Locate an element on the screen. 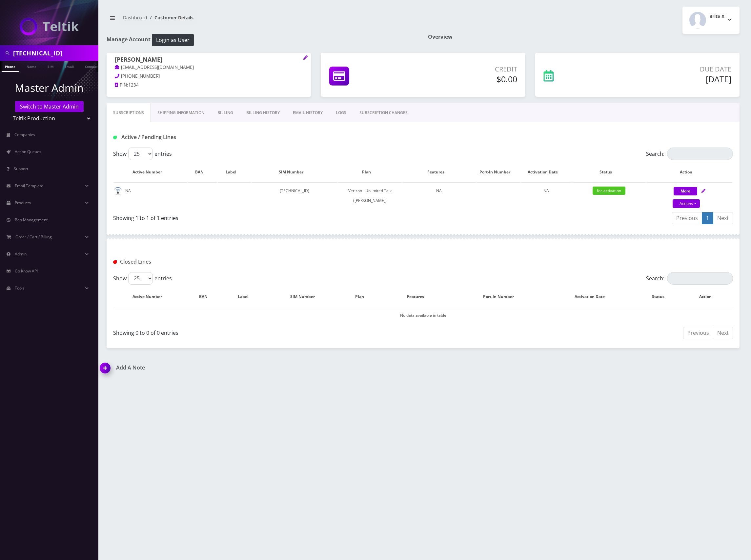  span: Order / Cart / Billing is located at coordinates (33, 237).